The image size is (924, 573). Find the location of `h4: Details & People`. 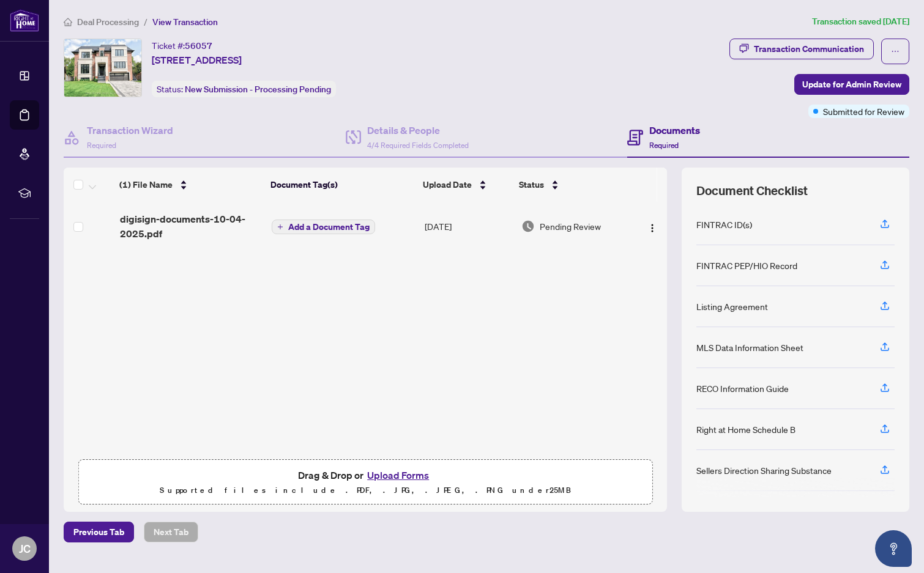

h4: Details & People is located at coordinates (418, 130).